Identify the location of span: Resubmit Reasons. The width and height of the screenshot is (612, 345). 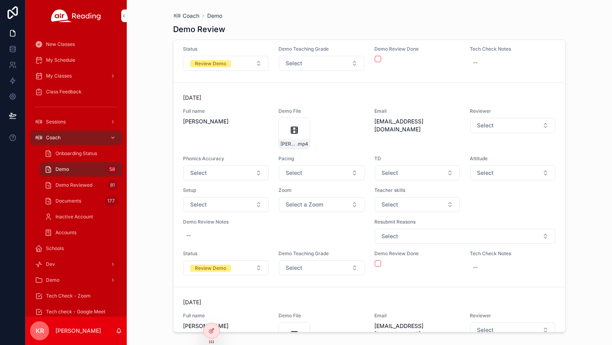
(465, 222).